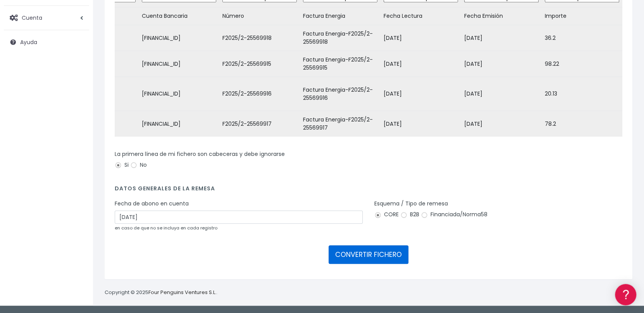 This screenshot has height=313, width=644. I want to click on a: Perfiles de empresas, so click(77, 140).